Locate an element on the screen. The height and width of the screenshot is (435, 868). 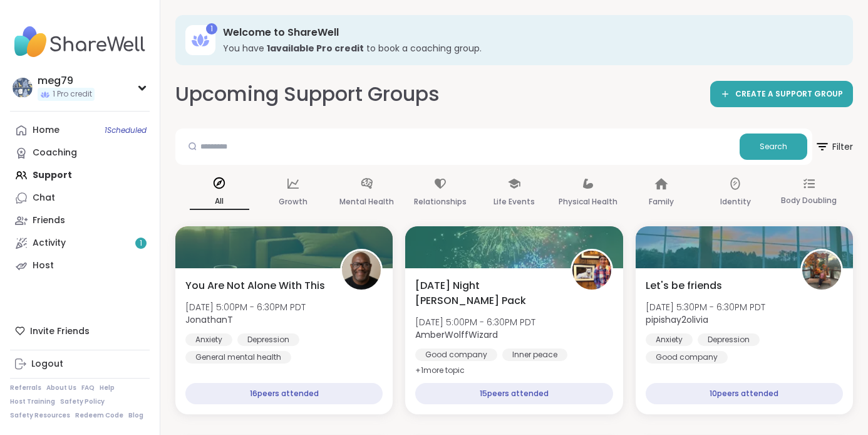
a: FAQ is located at coordinates (88, 388).